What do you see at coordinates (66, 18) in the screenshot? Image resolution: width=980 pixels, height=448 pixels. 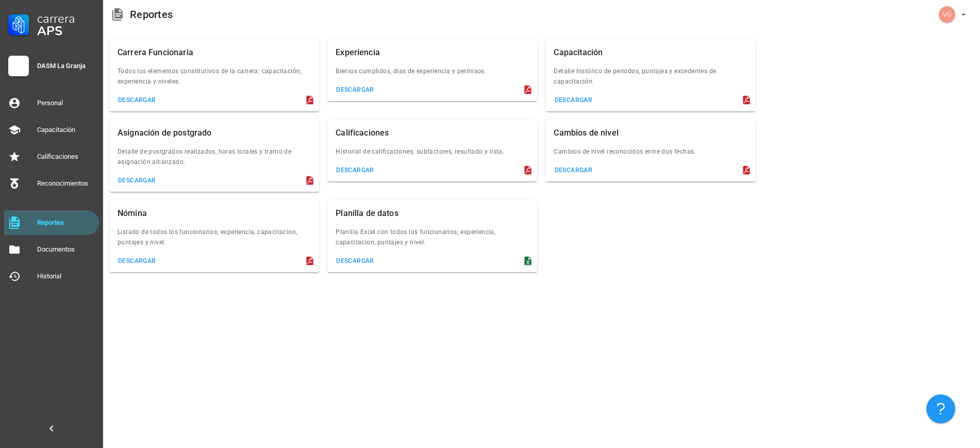 I see `div: Carrera` at bounding box center [66, 18].